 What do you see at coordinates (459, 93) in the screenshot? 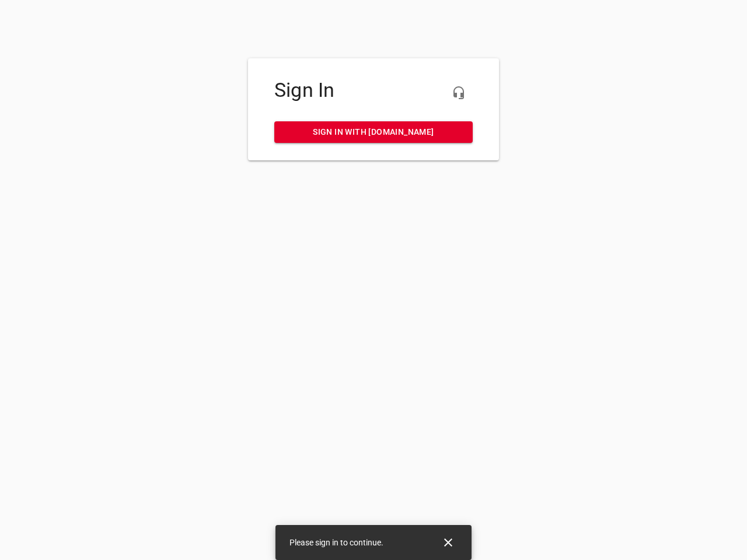
I see `button: Live Chat` at bounding box center [459, 93].